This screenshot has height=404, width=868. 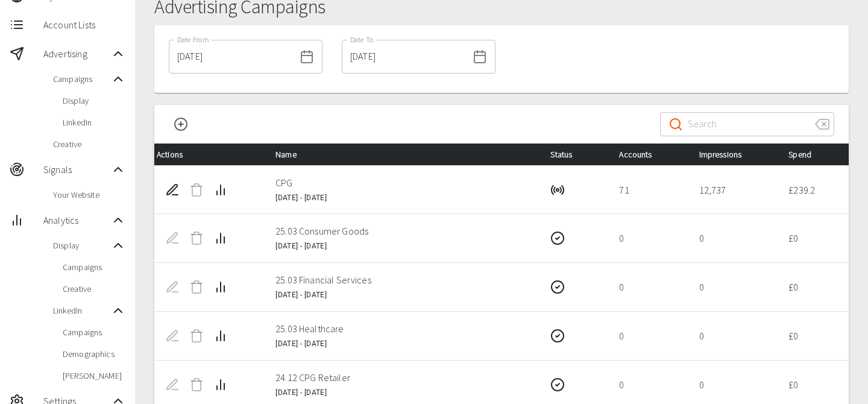 What do you see at coordinates (814, 154) in the screenshot?
I see `div: Spend` at bounding box center [814, 154].